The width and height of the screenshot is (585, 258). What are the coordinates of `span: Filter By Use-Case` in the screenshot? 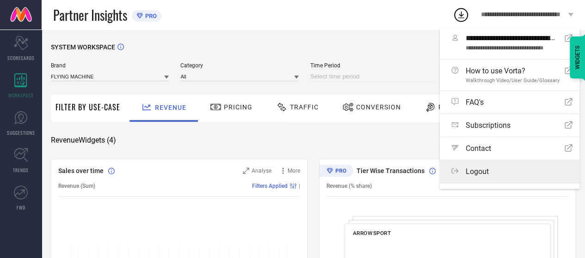 It's located at (88, 107).